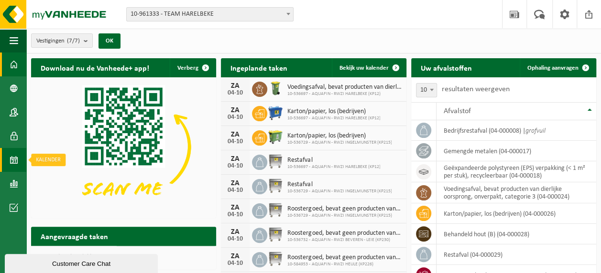  What do you see at coordinates (74, 236) in the screenshot?
I see `h2: Aangevraagde taken` at bounding box center [74, 236].